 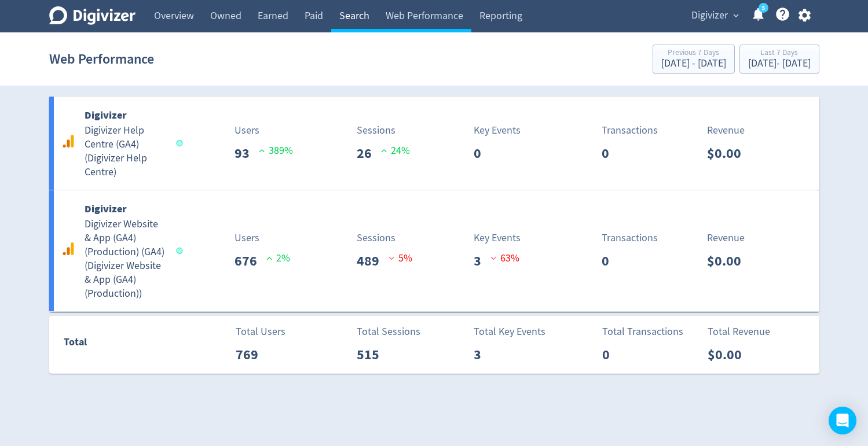 I want to click on p: Total Sessions, so click(x=388, y=332).